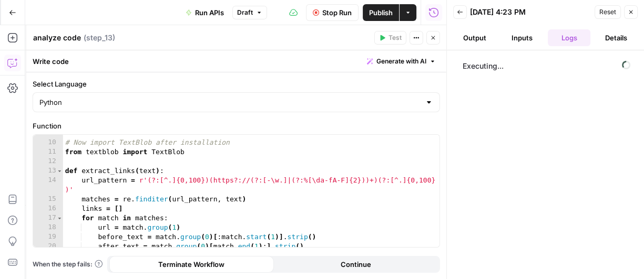 This screenshot has height=279, width=644. What do you see at coordinates (475, 38) in the screenshot?
I see `button: Output` at bounding box center [475, 38].